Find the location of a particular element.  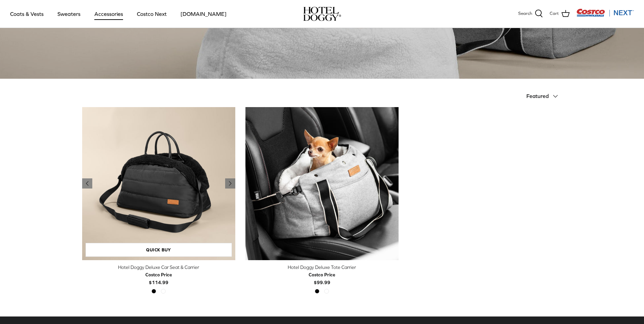

a: Hotel Doggy Deluxe Car Seat & Carrier is located at coordinates (158, 183).